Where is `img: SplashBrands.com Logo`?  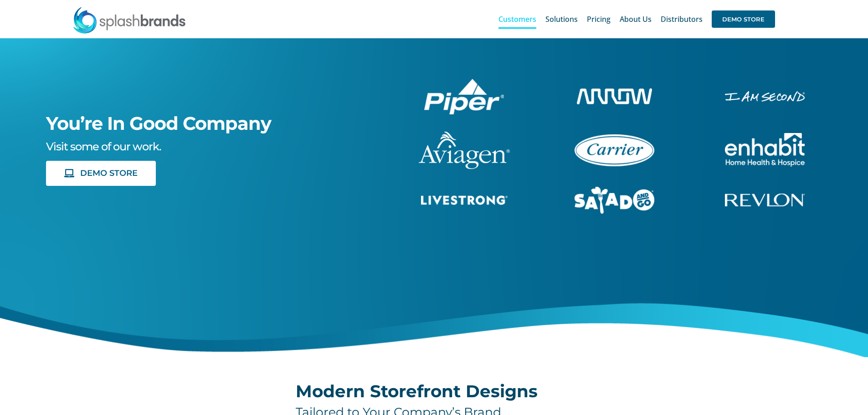
img: SplashBrands.com Logo is located at coordinates (130, 20).